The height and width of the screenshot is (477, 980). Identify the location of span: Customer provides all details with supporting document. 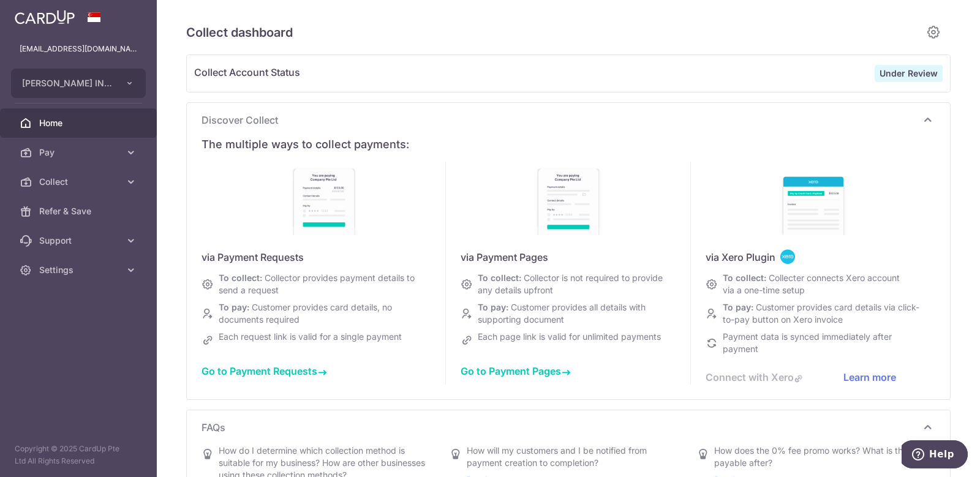
(562, 313).